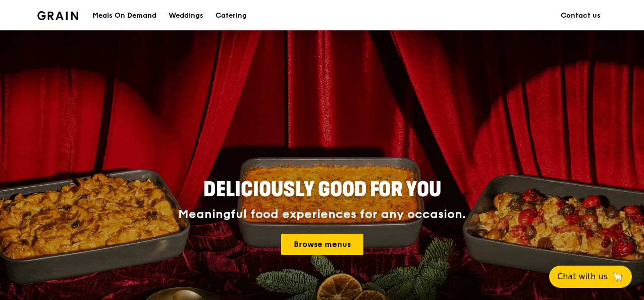  I want to click on a: Weddings, so click(186, 16).